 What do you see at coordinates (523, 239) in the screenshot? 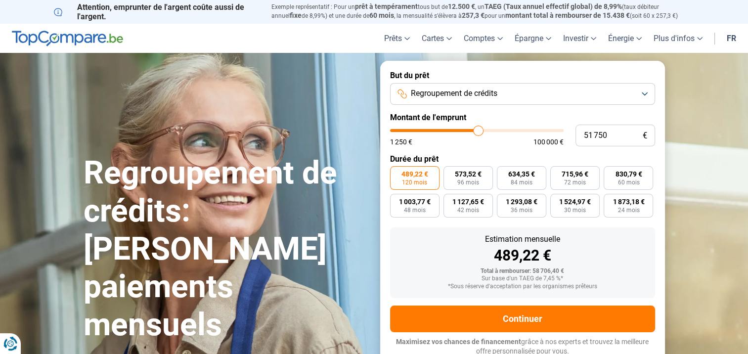
I see `div: Estimation mensuelle` at bounding box center [523, 239].